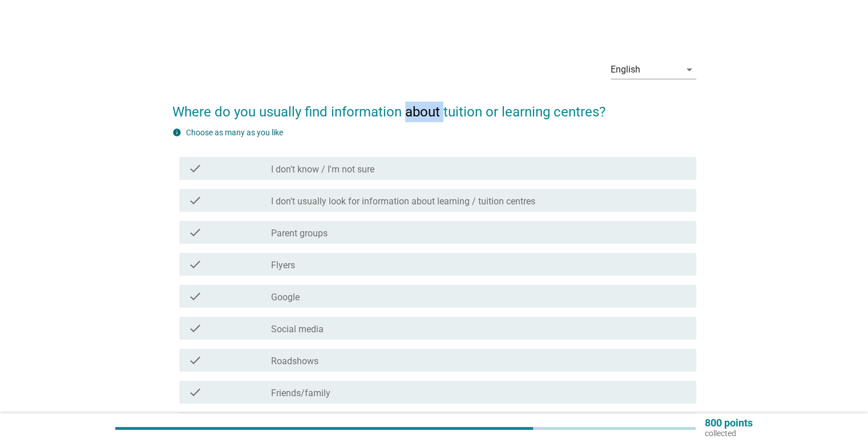  Describe the element at coordinates (403, 202) in the screenshot. I see `label: I don't usually look for information about learning / tuition centres` at that location.